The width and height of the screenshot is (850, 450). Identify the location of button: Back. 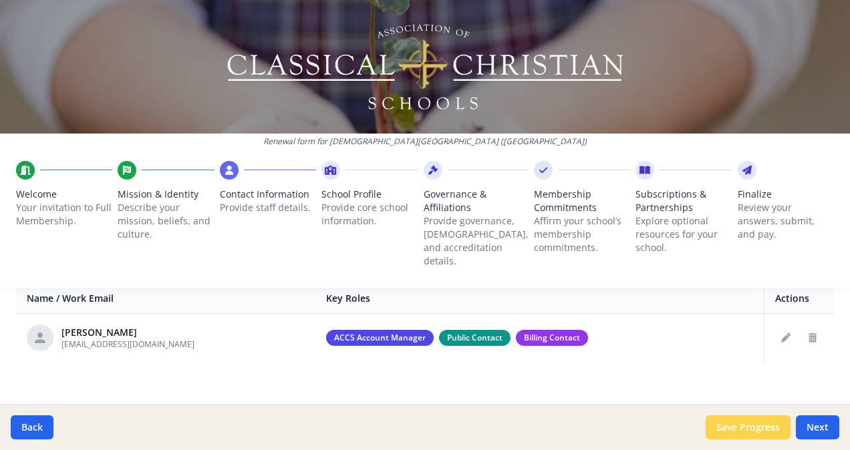
(32, 428).